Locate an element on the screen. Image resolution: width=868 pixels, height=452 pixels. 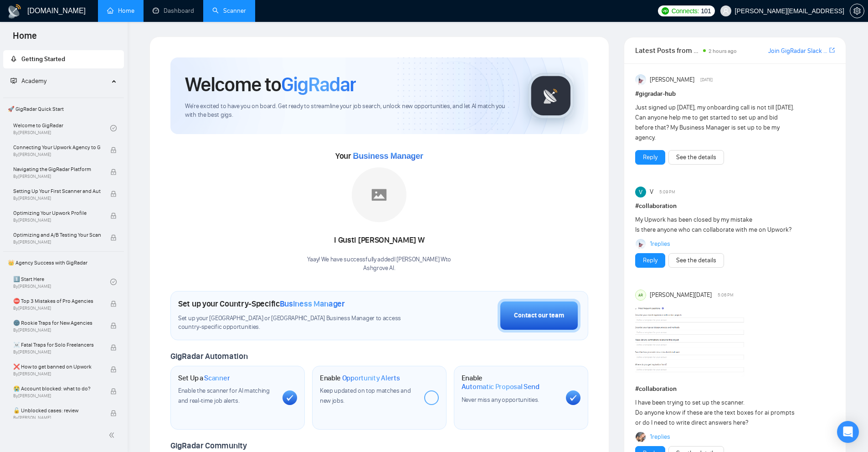
span: Getting Started is located at coordinates (43, 59).